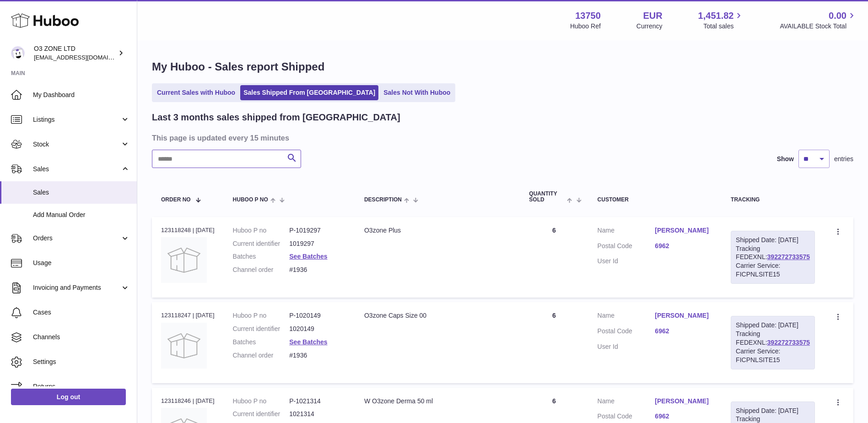  I want to click on label: Show, so click(785, 159).